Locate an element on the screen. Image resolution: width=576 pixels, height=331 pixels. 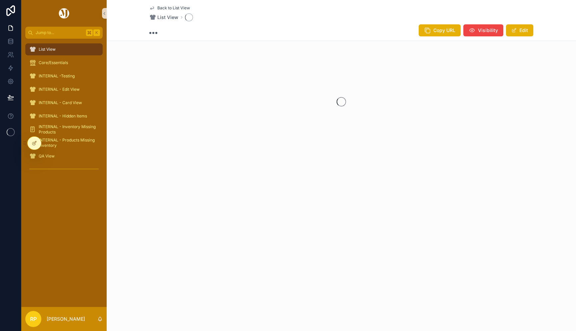
span: K is located at coordinates (97, 33).